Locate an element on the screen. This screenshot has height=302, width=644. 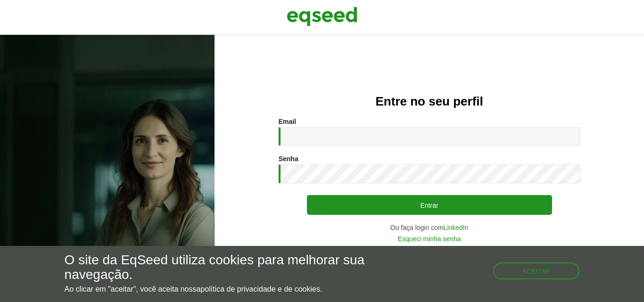
a: política de privacidade e de cookies is located at coordinates (260, 289).